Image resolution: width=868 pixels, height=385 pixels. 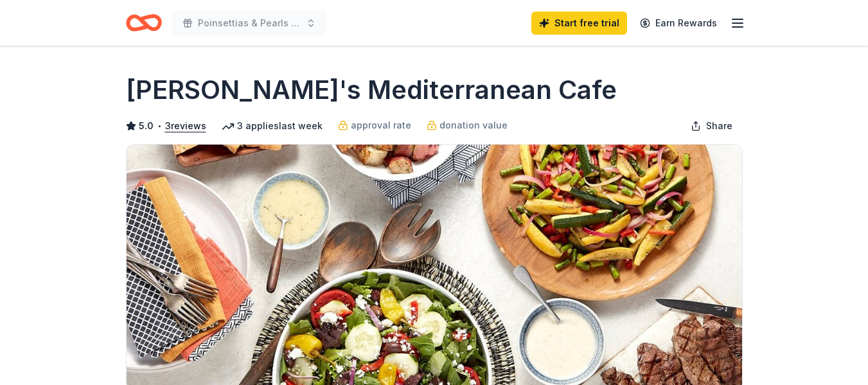 I want to click on a: Earn Rewards, so click(x=678, y=23).